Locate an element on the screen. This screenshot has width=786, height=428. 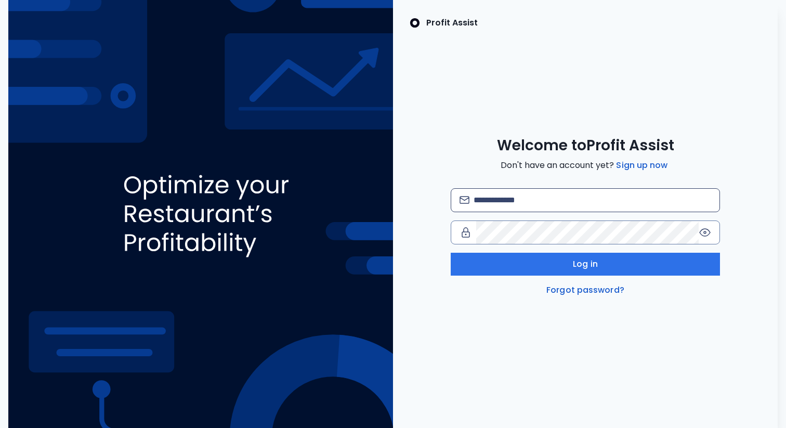
img: email is located at coordinates (464, 200).